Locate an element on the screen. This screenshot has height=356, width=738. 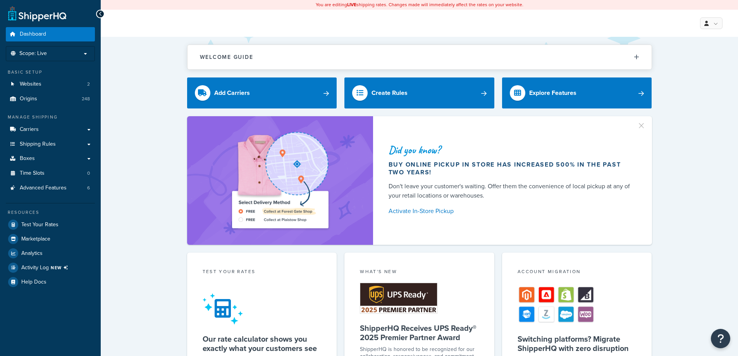
b: LIVE is located at coordinates (352, 5).